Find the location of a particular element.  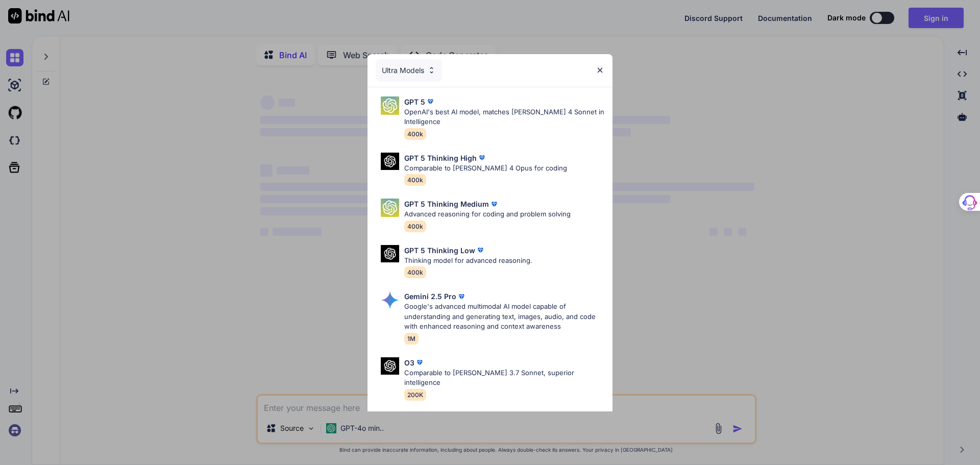

p: O3 is located at coordinates (410, 362).